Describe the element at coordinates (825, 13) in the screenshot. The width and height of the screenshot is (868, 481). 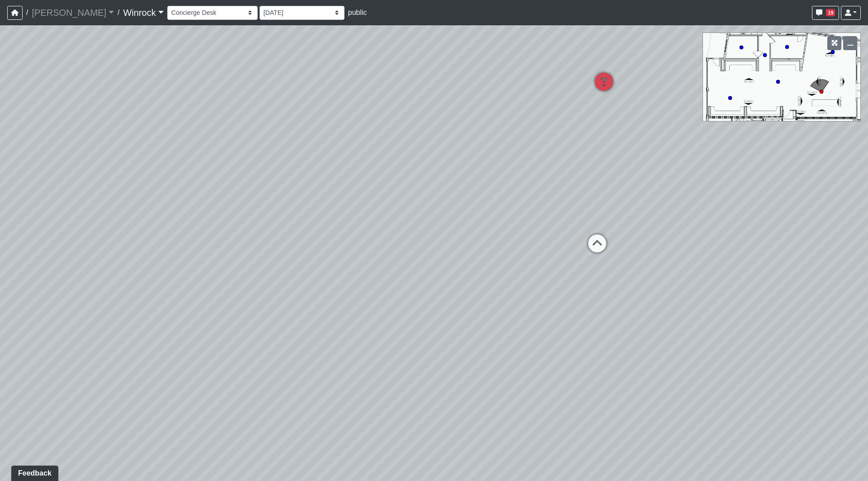
I see `button: 19` at that location.